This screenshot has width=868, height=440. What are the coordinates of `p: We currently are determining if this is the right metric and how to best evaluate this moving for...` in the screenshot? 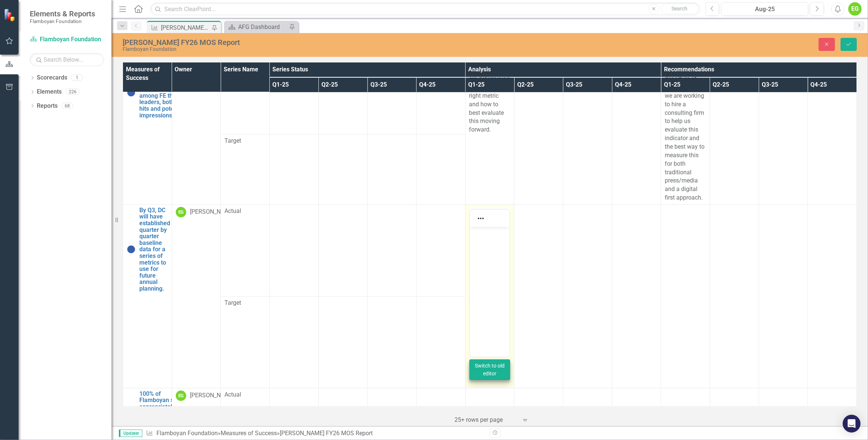 It's located at (490, 100).